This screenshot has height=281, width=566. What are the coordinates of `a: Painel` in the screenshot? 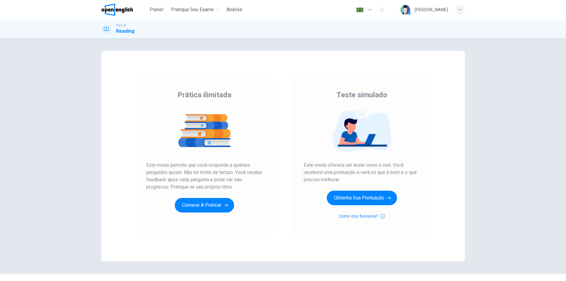 It's located at (157, 10).